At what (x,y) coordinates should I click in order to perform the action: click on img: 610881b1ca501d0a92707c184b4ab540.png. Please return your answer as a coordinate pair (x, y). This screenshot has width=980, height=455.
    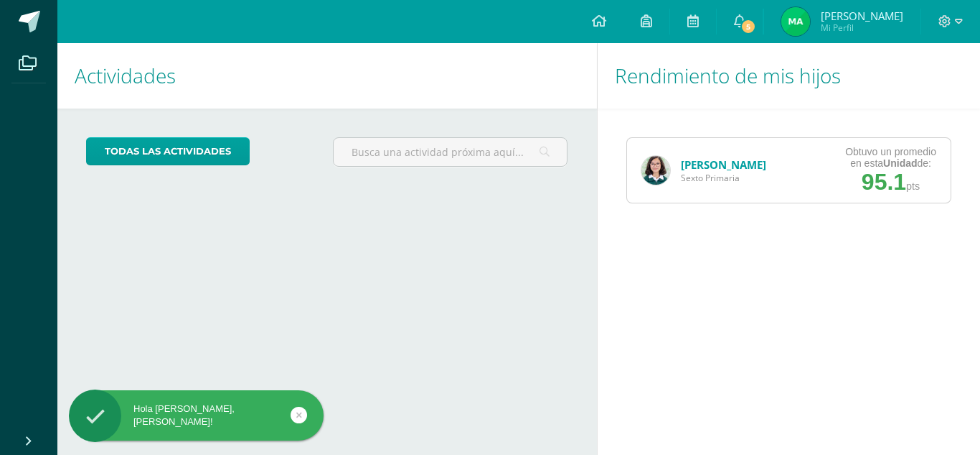
    Looking at the image, I should click on (656, 170).